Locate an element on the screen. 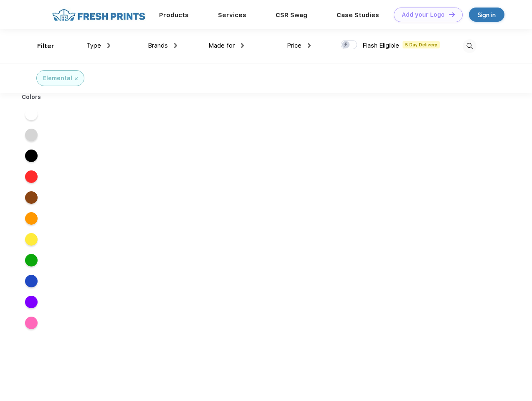 The width and height of the screenshot is (532, 401). a: Products is located at coordinates (174, 15).